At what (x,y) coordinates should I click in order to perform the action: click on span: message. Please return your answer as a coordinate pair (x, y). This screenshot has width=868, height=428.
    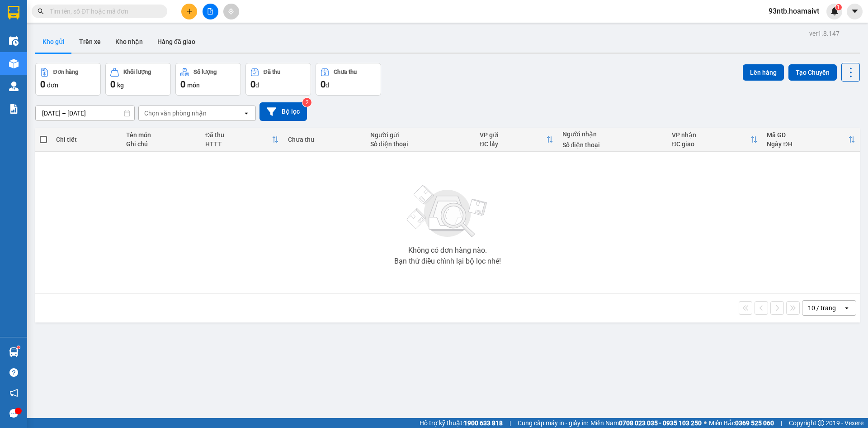
    Looking at the image, I should click on (14, 413).